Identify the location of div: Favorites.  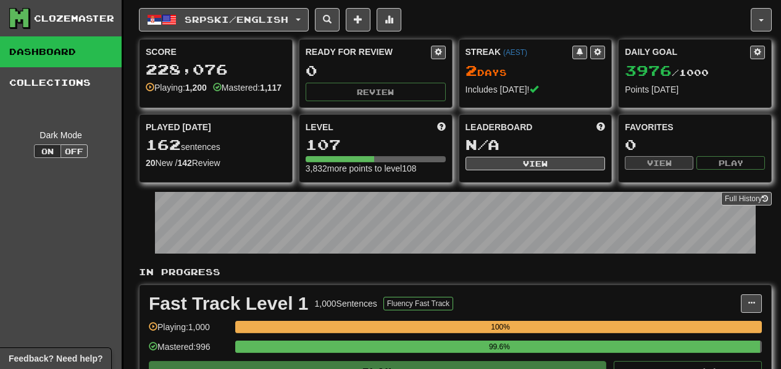
(695, 127).